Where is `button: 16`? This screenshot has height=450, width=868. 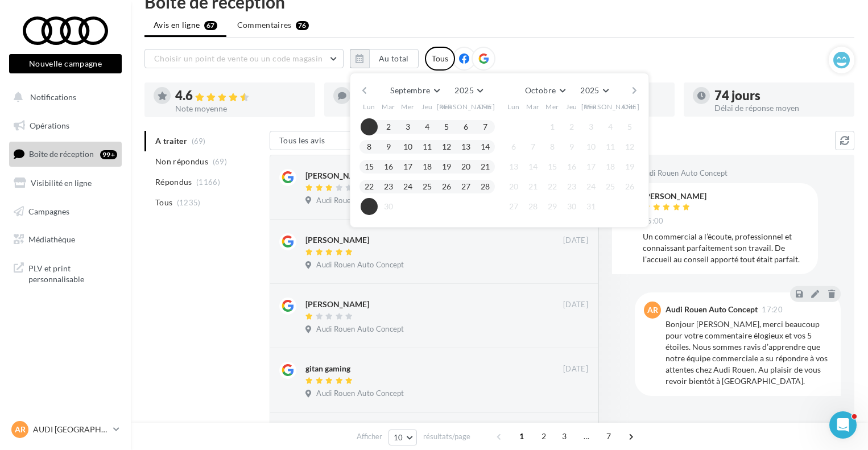
button: 16 is located at coordinates (389, 167).